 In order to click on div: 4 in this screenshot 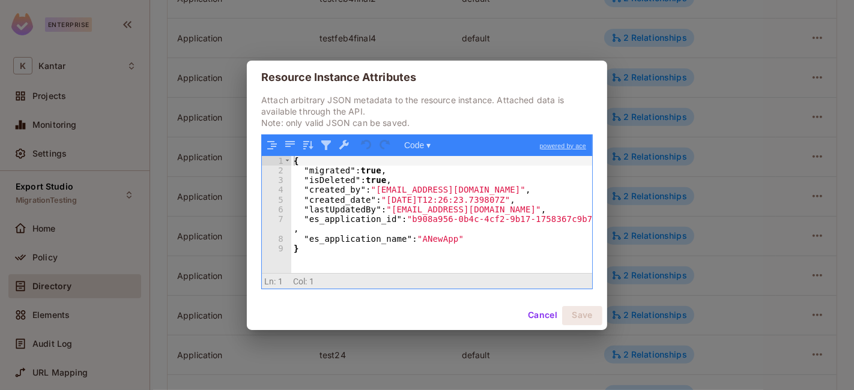, I will do `click(276, 190)`.